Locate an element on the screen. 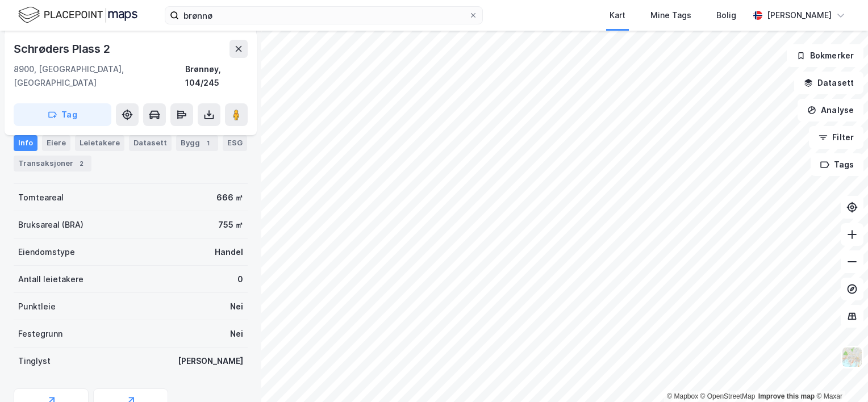 This screenshot has height=402, width=868. div: 755 ㎡ is located at coordinates (231, 225).